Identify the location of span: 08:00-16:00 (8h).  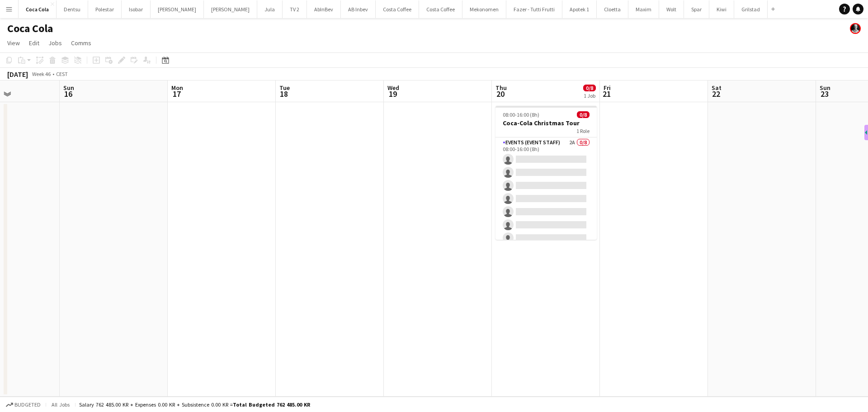
(521, 114).